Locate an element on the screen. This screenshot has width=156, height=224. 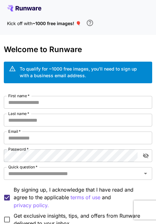
button: By signing up, I acknowledge that I have read and agree to the applicable and privacy policy. is located at coordinates (86, 197).